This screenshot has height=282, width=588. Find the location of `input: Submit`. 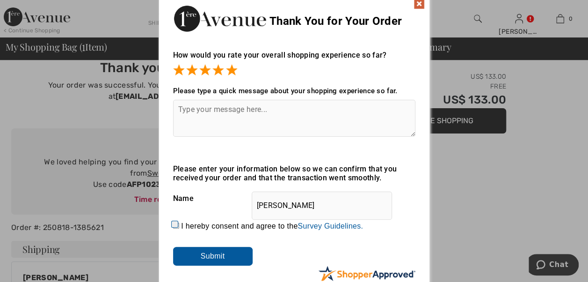

input: Submit is located at coordinates (213, 256).